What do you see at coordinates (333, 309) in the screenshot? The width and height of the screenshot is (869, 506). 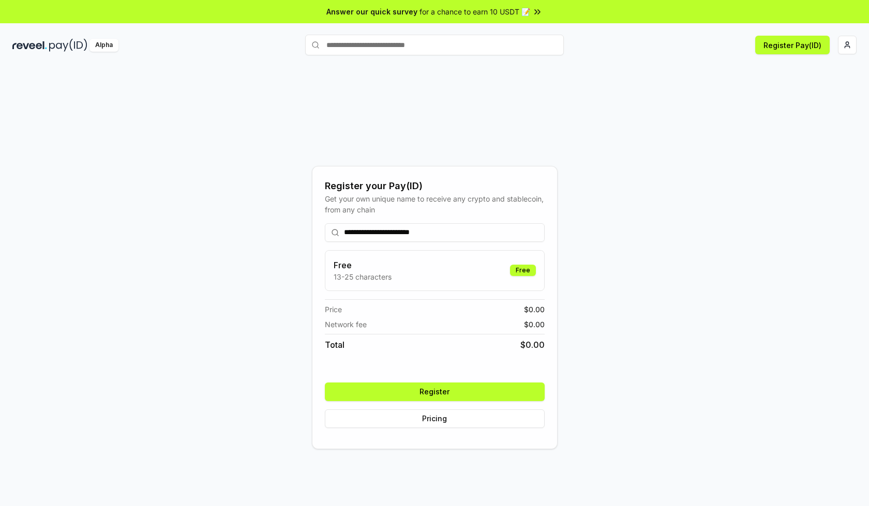 I see `span: Price` at bounding box center [333, 309].